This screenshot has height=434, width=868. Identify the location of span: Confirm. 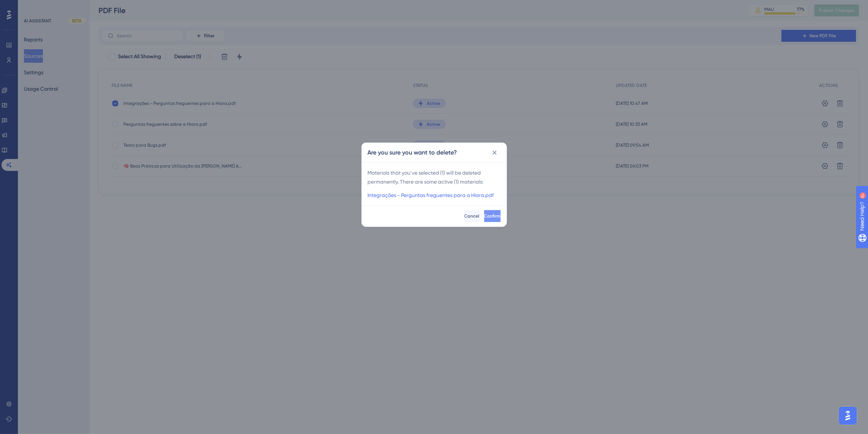
(492, 216).